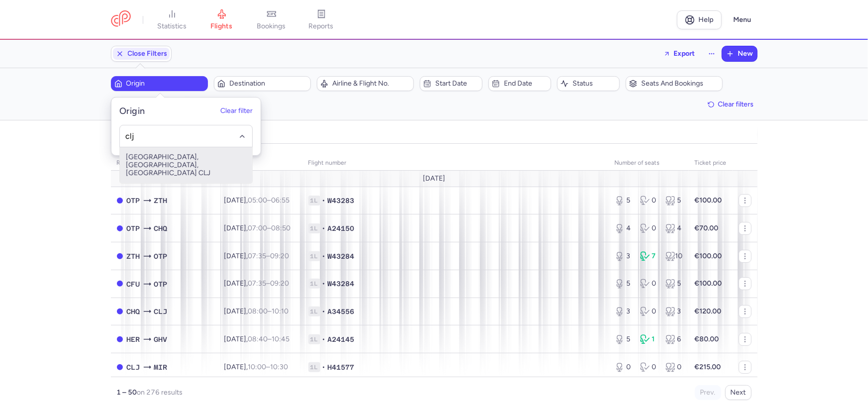 This screenshot has height=412, width=868. I want to click on a: flights, so click(222, 20).